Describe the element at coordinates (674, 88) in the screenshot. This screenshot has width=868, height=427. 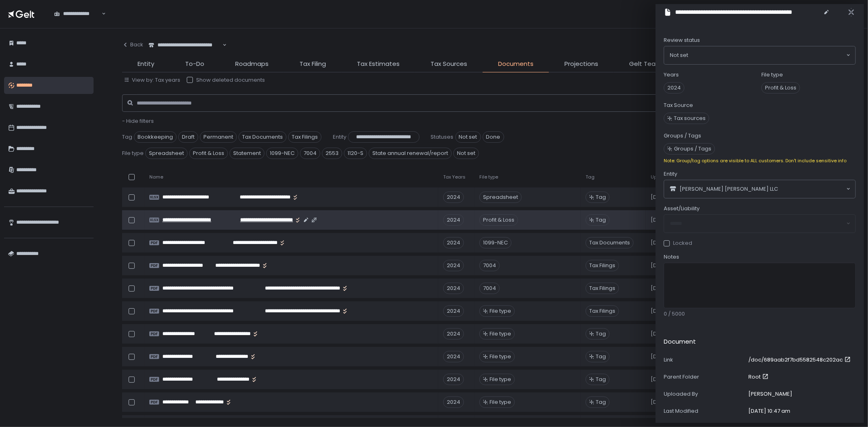
I see `span: 2024` at that location.